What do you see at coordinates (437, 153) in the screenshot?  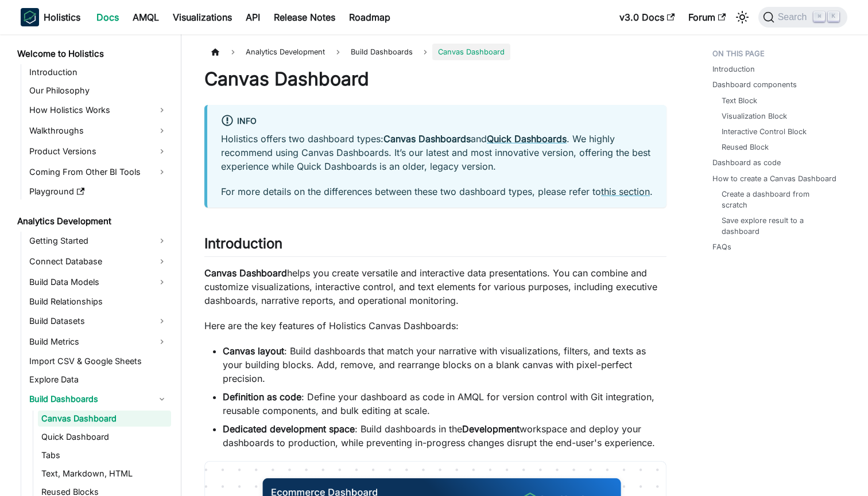 I see `p: Holistics offers two dashboard types: and . We highly recommend using Canvas Dashboards. It’s our...` at bounding box center [437, 153].